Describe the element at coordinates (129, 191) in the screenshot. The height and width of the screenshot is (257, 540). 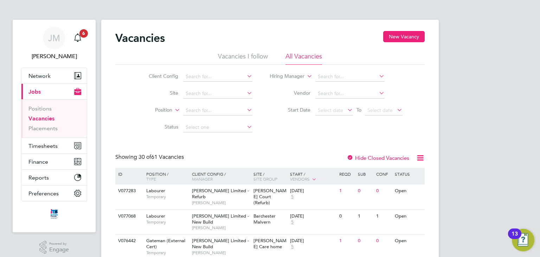
I see `div: V077283` at that location.